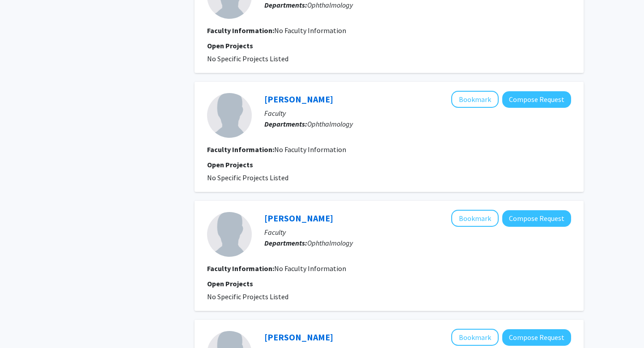 The width and height of the screenshot is (644, 348). What do you see at coordinates (475, 337) in the screenshot?
I see `button: Add Jordan Deaner to Bookmarks` at bounding box center [475, 337].